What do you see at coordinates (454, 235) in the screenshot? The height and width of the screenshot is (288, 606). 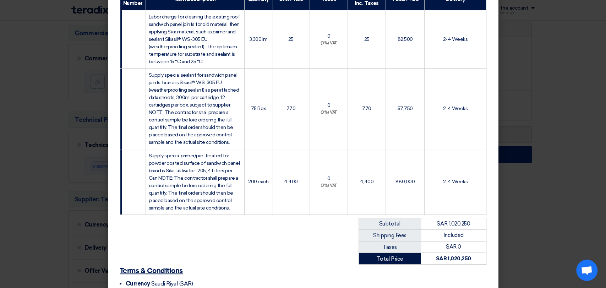 I see `font: Included` at bounding box center [454, 235].